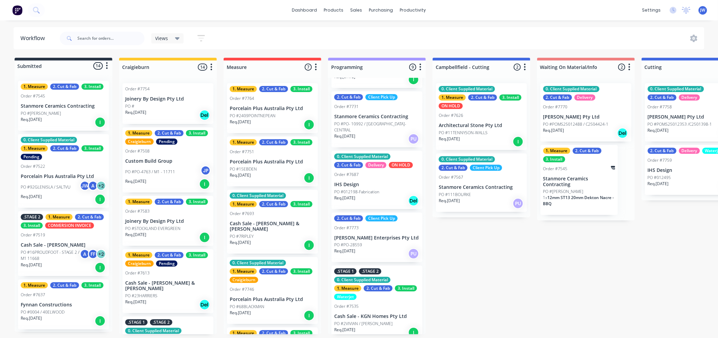 This screenshot has width=718, height=338. I want to click on div: + 2, so click(101, 186).